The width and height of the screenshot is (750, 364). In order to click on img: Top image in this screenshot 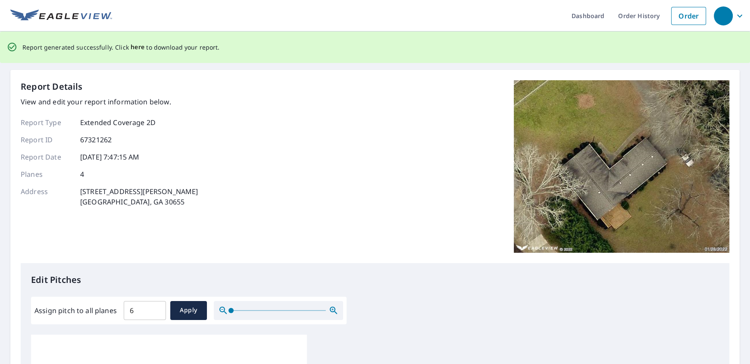, I will do `click(621, 166)`.